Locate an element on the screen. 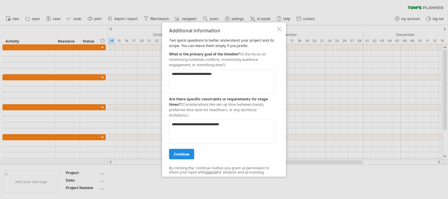 The image size is (448, 199). div: What is the primary goal of the timeline? is located at coordinates (222, 58).